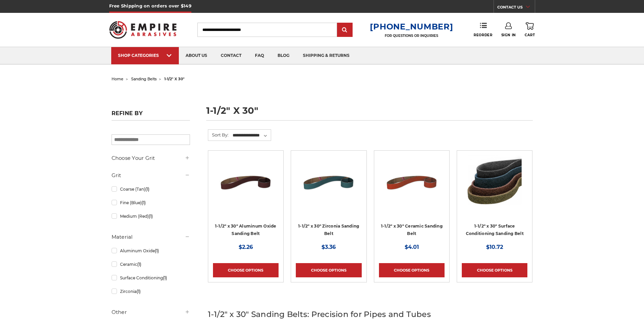 The width and height of the screenshot is (644, 320). Describe the element at coordinates (508, 35) in the screenshot. I see `span: Sign In` at that location.